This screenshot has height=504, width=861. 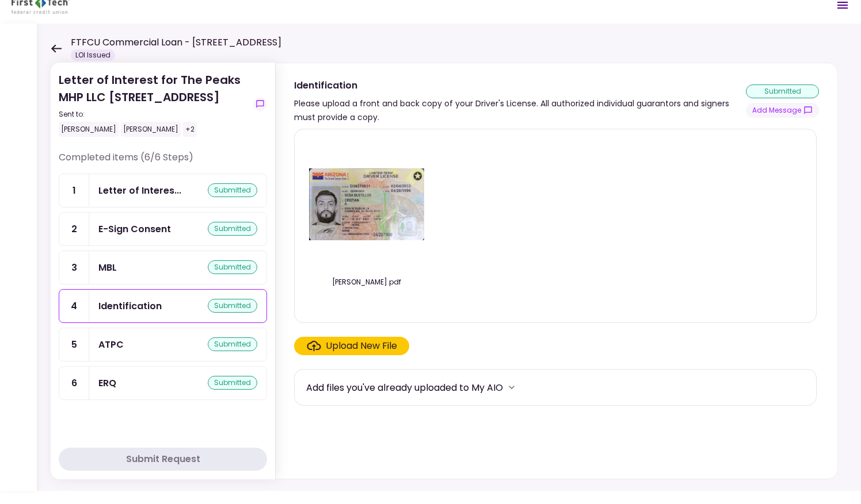 What do you see at coordinates (93, 55) in the screenshot?
I see `div: LOI Issued` at bounding box center [93, 55].